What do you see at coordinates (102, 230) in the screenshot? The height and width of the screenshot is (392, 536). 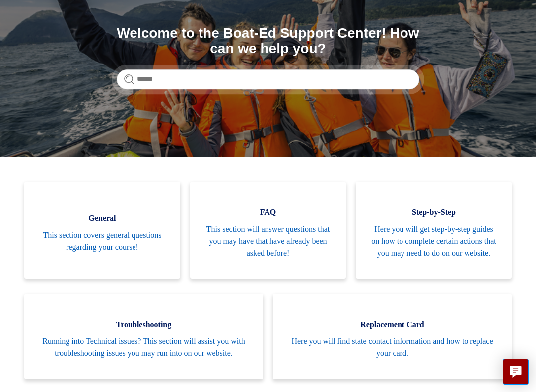 I see `a: General This section covers general questions regarding your course!` at bounding box center [102, 230].